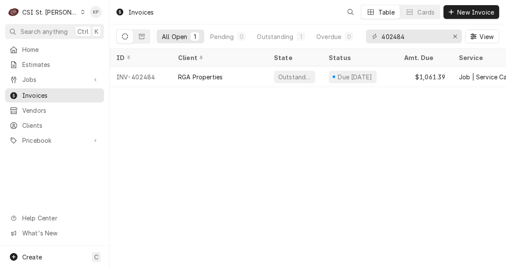 This screenshot has width=506, height=268. I want to click on div: INV-402484, so click(141, 77).